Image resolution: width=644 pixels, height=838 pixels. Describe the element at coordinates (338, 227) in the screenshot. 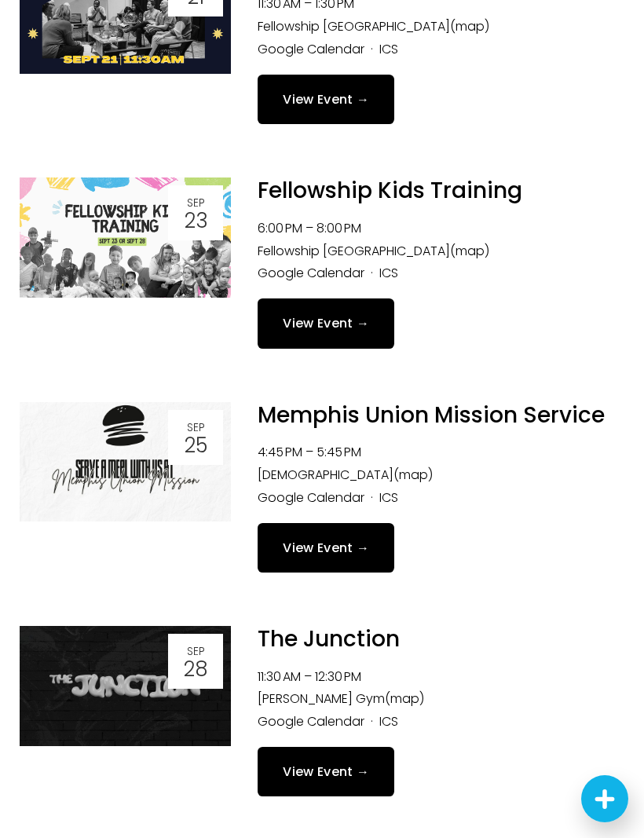

I see `time: 8:00 PM` at that location.